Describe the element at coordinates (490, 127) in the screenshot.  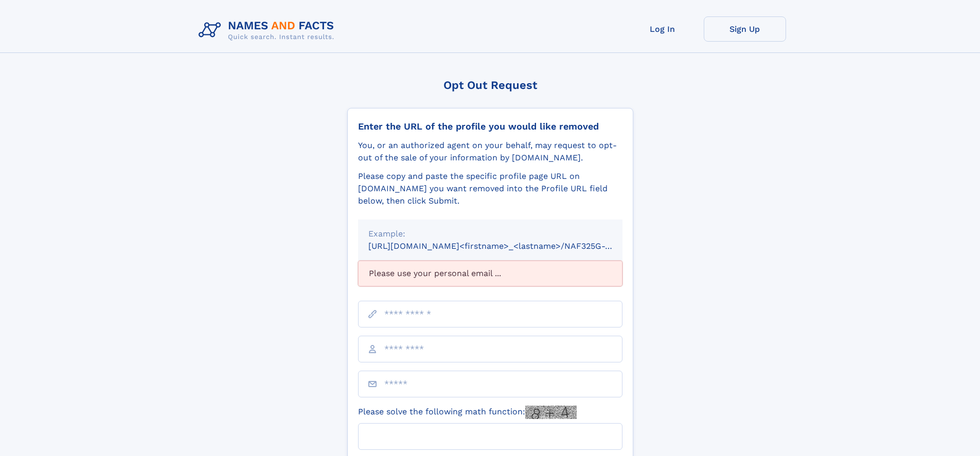
I see `div: Enter the URL of the profile you would like removed` at that location.